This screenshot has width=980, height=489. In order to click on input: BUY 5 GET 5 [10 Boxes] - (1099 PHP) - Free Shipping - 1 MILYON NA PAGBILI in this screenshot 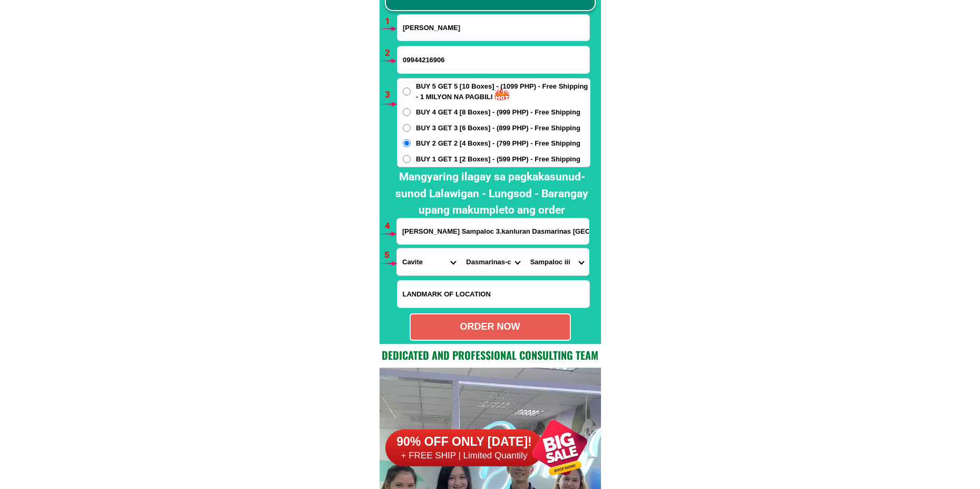, I will do `click(407, 91)`.